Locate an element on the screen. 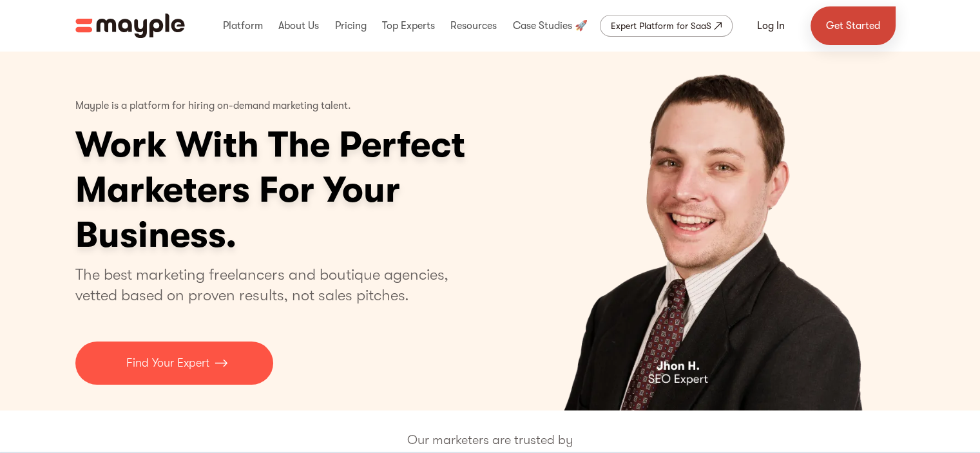  p: The best marketing freelancers and boutique agencies, vetted based on proven results, not sales p... is located at coordinates (269, 285).